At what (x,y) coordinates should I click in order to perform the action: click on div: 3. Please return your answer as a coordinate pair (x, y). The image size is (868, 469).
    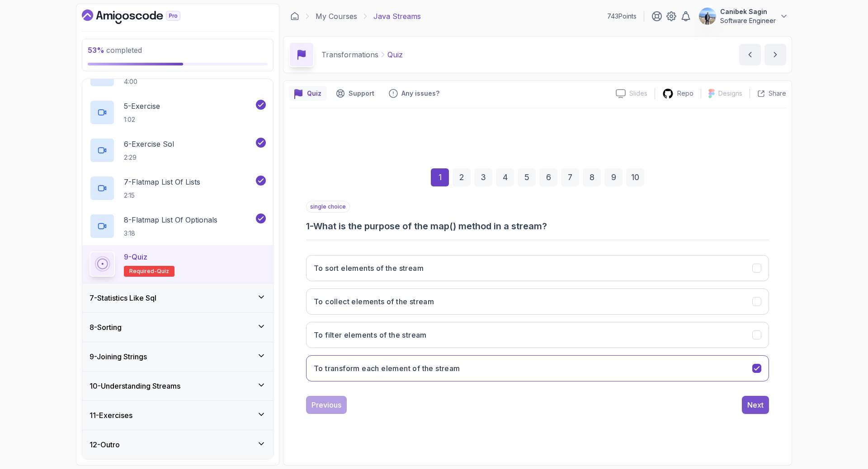
    Looking at the image, I should click on (484, 177).